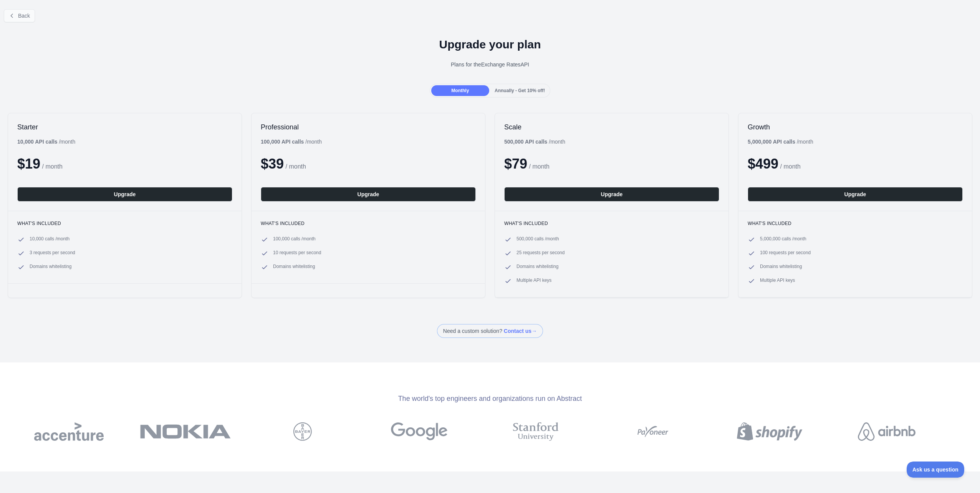 The width and height of the screenshot is (980, 493). What do you see at coordinates (611, 127) in the screenshot?
I see `h2: Scale` at bounding box center [611, 127].